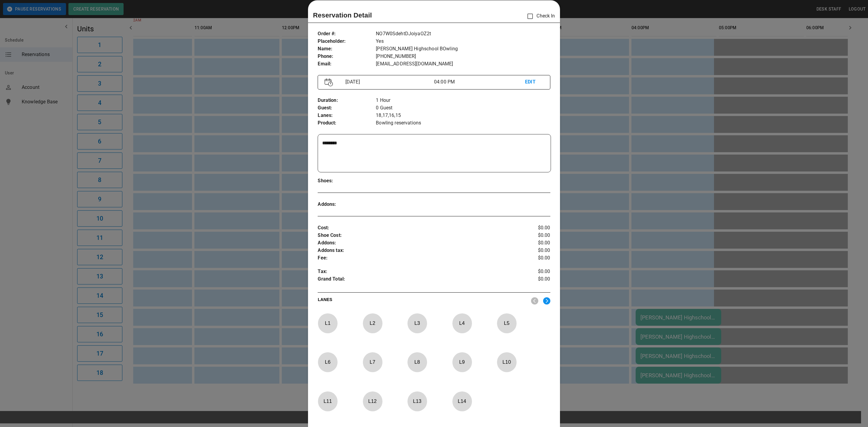 The image size is (868, 427). I want to click on p: L 2, so click(373, 324).